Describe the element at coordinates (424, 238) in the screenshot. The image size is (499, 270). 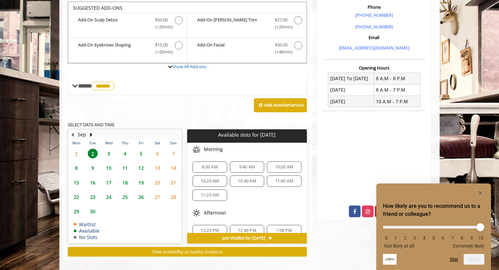
I see `li: 4` at that location.